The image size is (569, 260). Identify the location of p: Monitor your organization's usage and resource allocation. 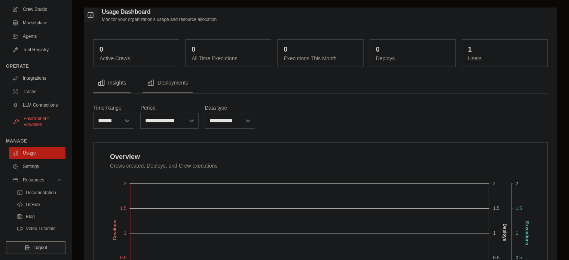
(159, 19).